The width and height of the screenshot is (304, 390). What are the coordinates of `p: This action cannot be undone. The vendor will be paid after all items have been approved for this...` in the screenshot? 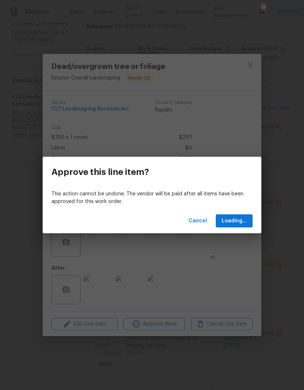 It's located at (152, 198).